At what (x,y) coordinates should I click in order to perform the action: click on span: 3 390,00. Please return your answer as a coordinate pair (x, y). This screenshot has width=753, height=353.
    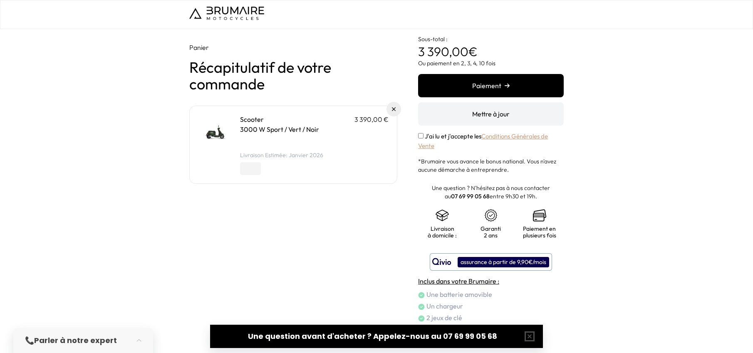
    Looking at the image, I should click on (443, 52).